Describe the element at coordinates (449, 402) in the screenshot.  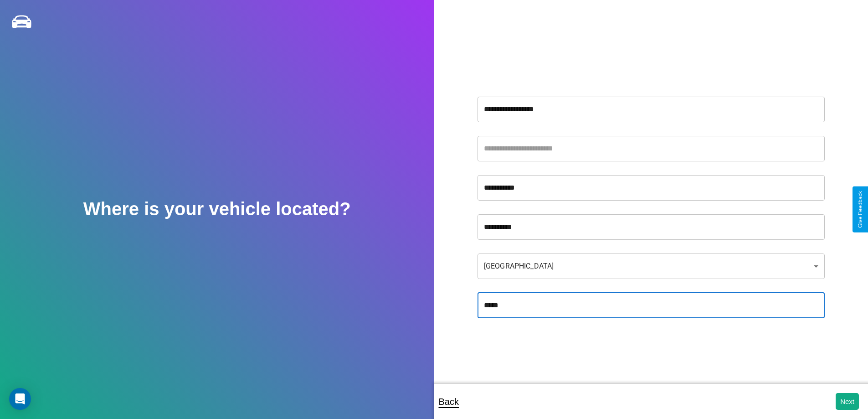
I see `p: Back` at that location.